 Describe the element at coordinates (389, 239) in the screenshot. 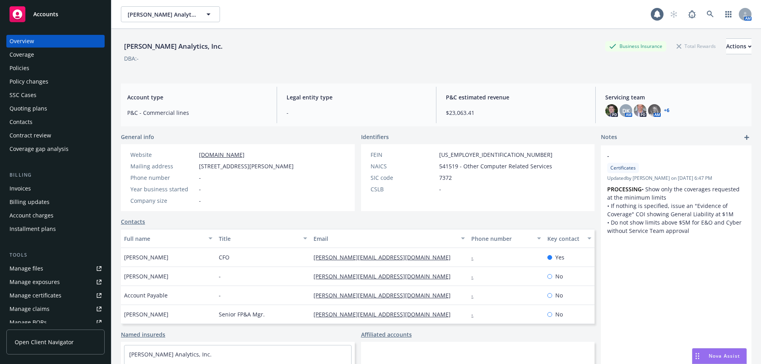

I see `button: Email` at that location.